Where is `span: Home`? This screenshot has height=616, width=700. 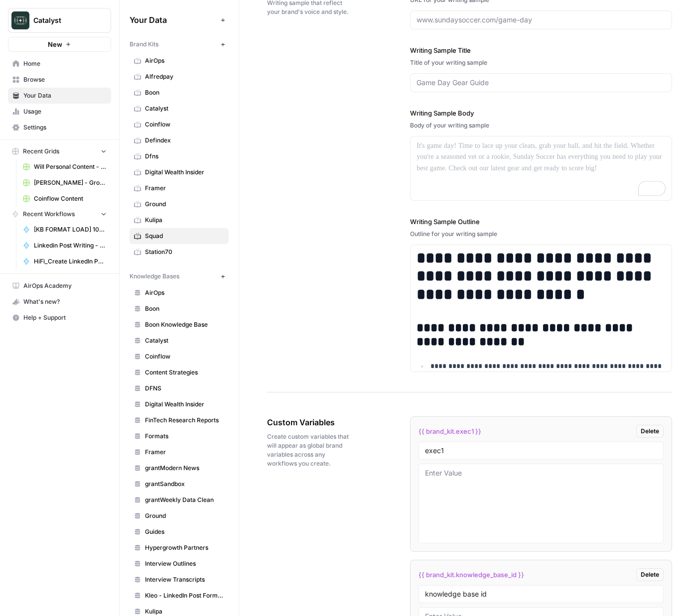 span: Home is located at coordinates (64, 64).